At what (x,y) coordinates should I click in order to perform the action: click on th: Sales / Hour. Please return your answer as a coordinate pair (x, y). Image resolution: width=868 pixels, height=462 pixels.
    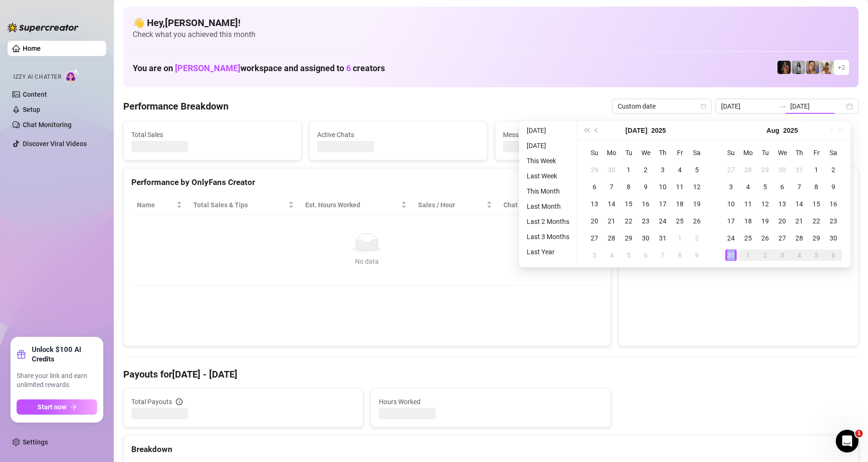
    Looking at the image, I should click on (455, 205).